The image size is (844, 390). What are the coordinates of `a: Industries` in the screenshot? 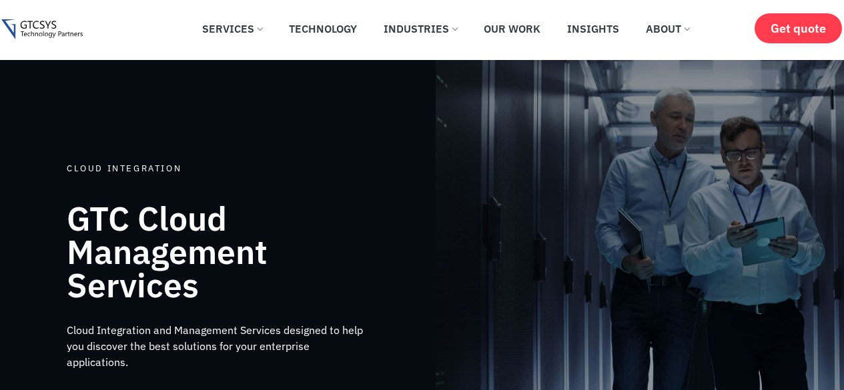 It's located at (420, 29).